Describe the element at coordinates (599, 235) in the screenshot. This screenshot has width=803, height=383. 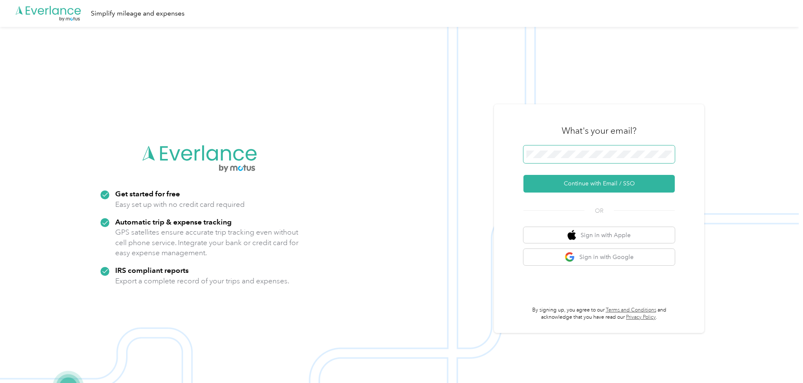
I see `button: apple logoSign in with Apple` at that location.